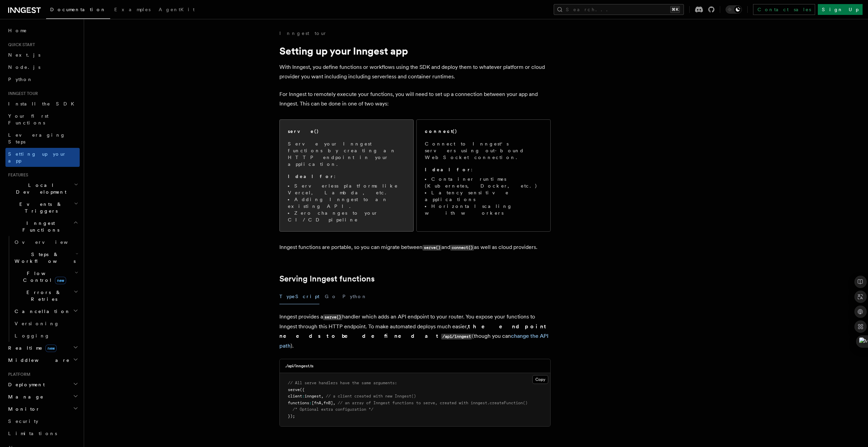 This screenshot has height=447, width=868. What do you see at coordinates (32, 335) in the screenshot?
I see `span: Logging` at bounding box center [32, 335].